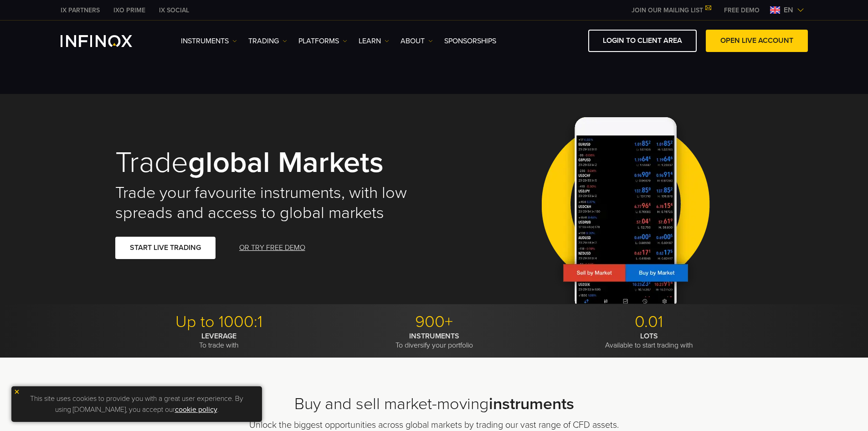 This screenshot has height=431, width=868. Describe the element at coordinates (671, 10) in the screenshot. I see `a: JOIN OUR MAILING LIST` at that location.